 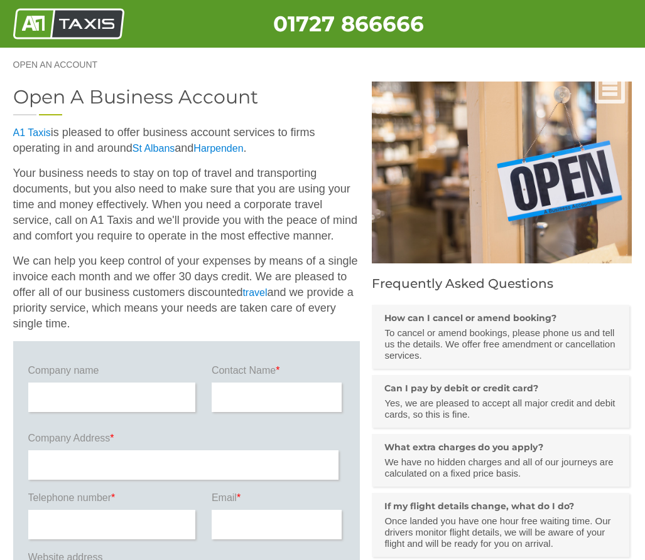 I want to click on h3: Can I pay by debit or credit card?, so click(x=500, y=388).